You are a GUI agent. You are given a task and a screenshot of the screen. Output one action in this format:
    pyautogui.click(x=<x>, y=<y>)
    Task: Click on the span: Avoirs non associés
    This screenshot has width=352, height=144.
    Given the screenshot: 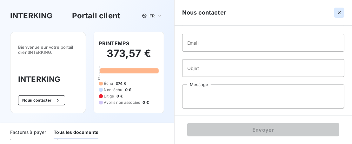 What is the action you would take?
    pyautogui.click(x=122, y=103)
    